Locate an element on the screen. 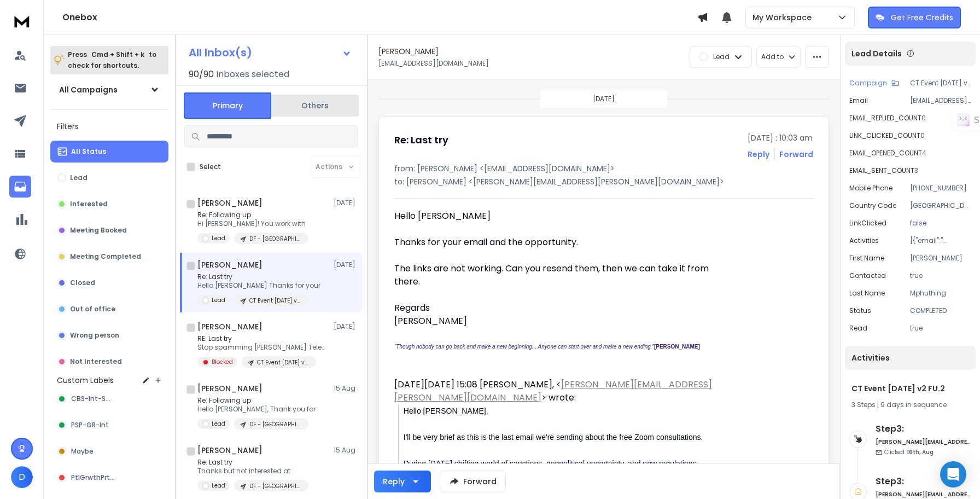  p: Re: Following up is located at coordinates (252, 215).